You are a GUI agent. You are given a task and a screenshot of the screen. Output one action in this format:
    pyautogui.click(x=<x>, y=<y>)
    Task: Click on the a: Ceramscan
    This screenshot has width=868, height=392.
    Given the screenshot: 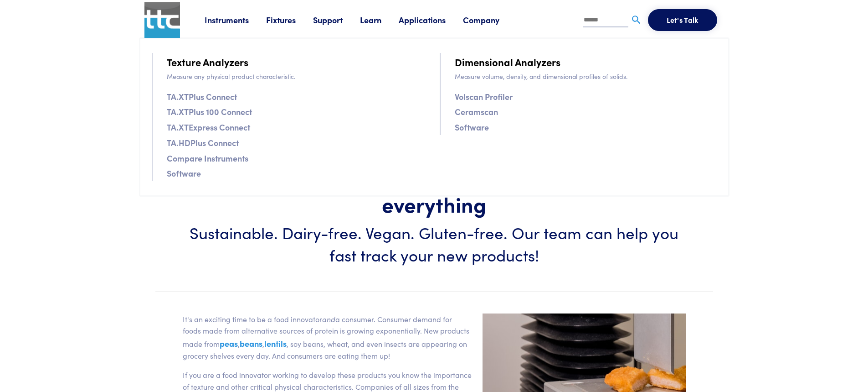 What is the action you would take?
    pyautogui.click(x=476, y=111)
    